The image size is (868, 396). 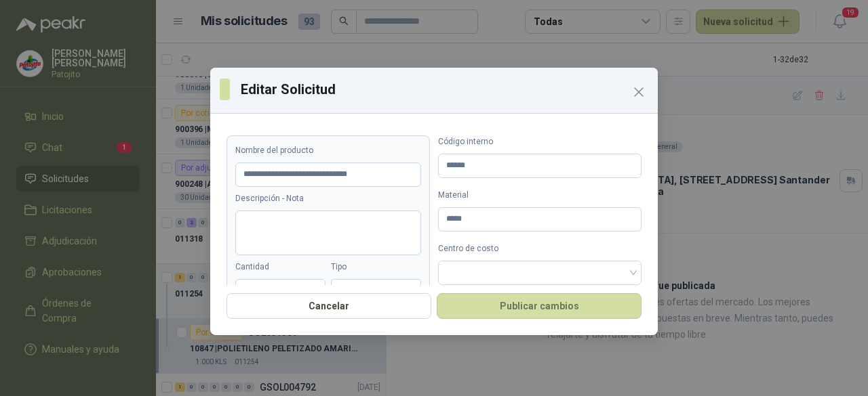 I want to click on div: Selecciona, so click(x=375, y=290).